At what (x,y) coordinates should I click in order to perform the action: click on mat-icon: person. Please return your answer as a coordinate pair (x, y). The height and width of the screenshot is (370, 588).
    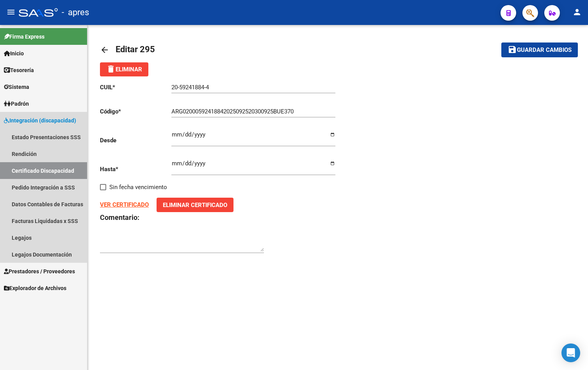
    Looking at the image, I should click on (577, 12).